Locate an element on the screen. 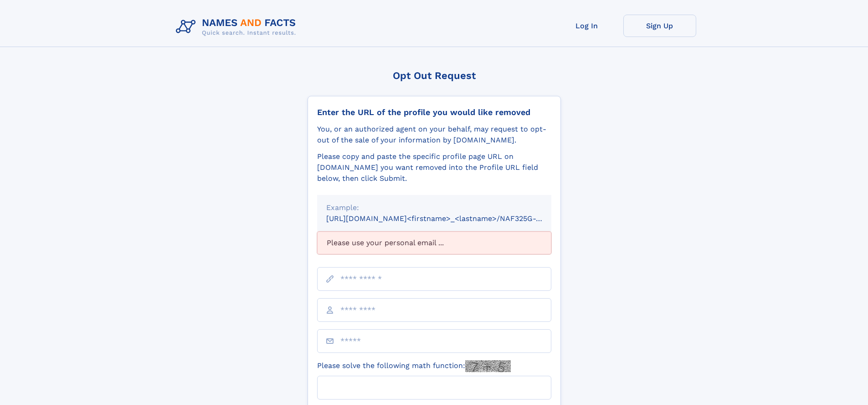  label: Please solve the following math function: is located at coordinates (414, 366).